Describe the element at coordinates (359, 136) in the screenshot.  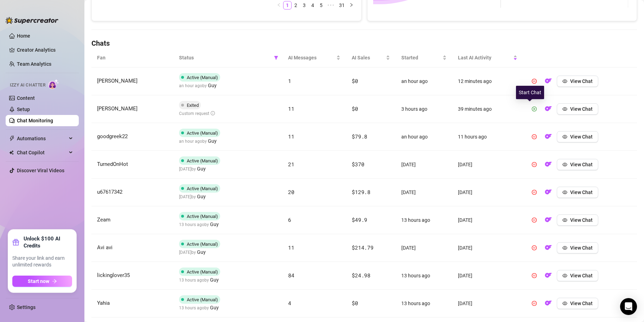
I see `span: $79.8` at that location.